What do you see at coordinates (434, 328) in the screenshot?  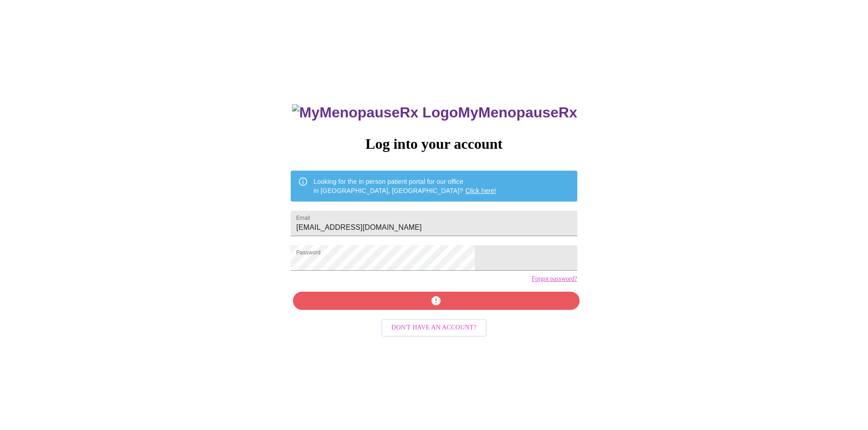 I see `button: Don't have an account?` at bounding box center [434, 328].